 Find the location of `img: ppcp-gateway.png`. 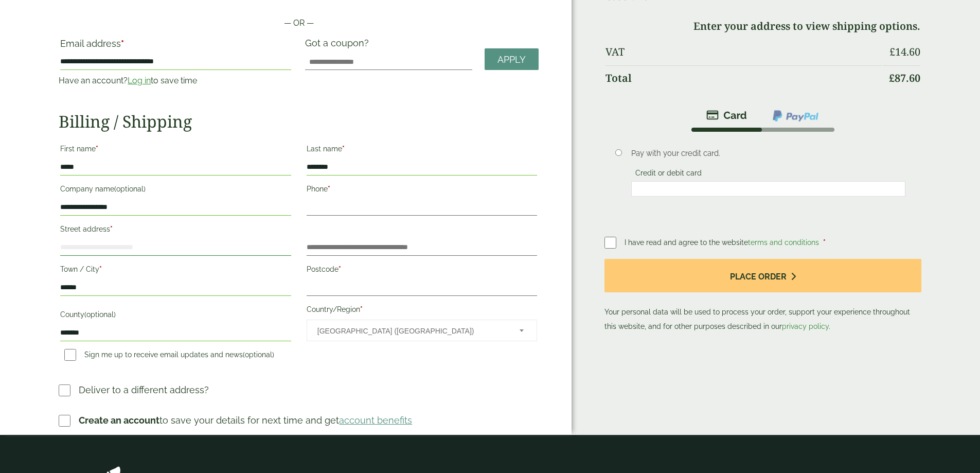

img: ppcp-gateway.png is located at coordinates (795, 116).